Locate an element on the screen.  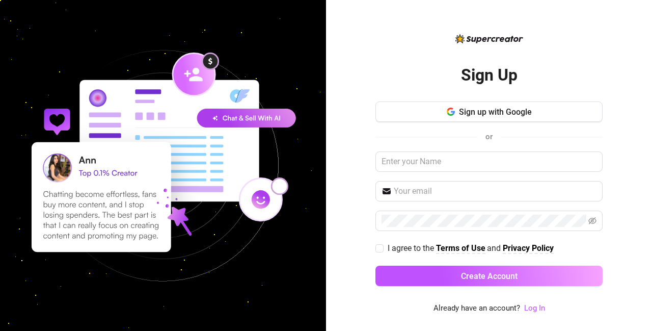
h2: Sign Up is located at coordinates (489, 75).